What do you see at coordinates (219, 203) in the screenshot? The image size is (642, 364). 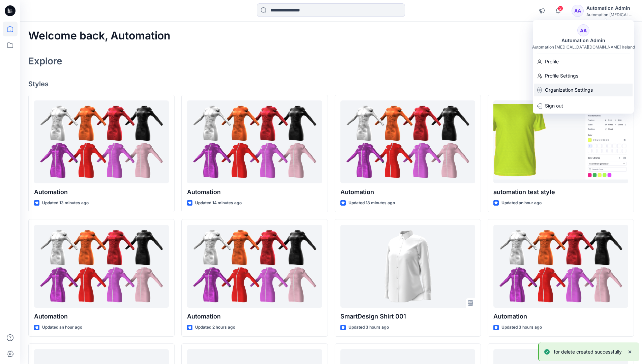 I see `p: Updated 14 minutes ago` at bounding box center [219, 203].